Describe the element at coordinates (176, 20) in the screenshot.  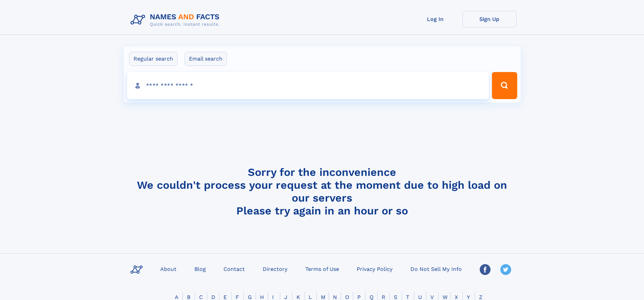
I see `img: Logo Names and Facts` at that location.